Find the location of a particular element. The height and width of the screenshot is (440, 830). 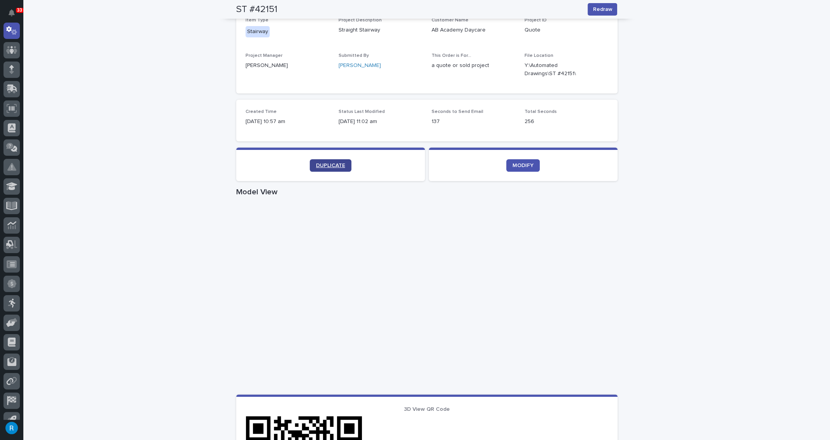

span: Item Type is located at coordinates (257, 20).